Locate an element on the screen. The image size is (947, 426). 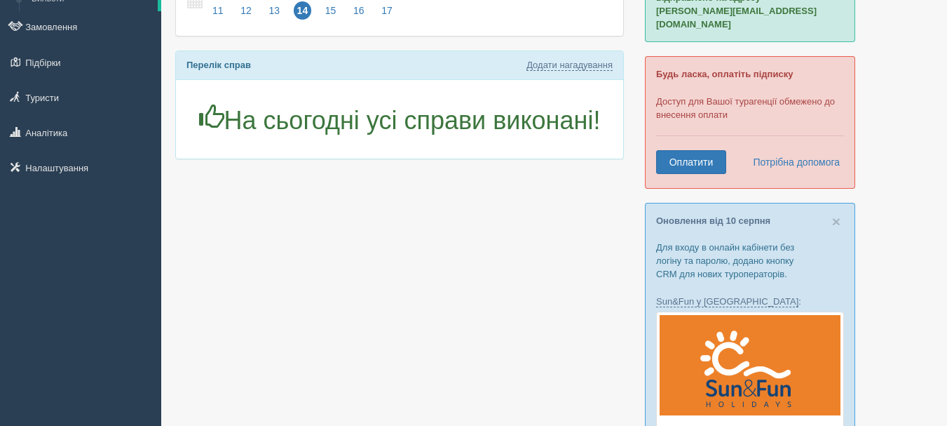
p: Для входу в онлайн кабінети без логіну та паролю, додано кнопку CRM для нових туроператорів. is located at coordinates (750, 260).